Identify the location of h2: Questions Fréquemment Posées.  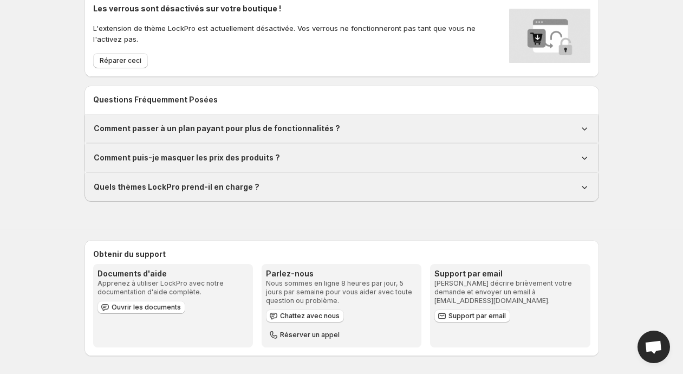
(342, 100).